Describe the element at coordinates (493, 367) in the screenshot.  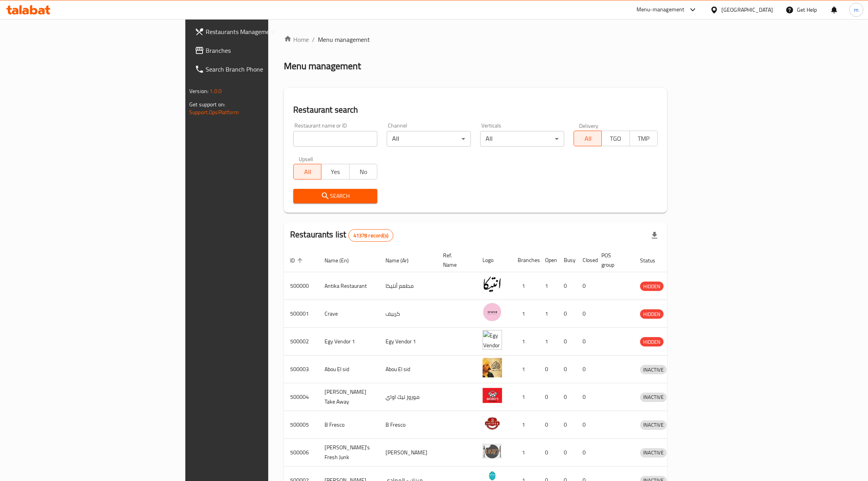
I see `img: Abou El sid` at that location.